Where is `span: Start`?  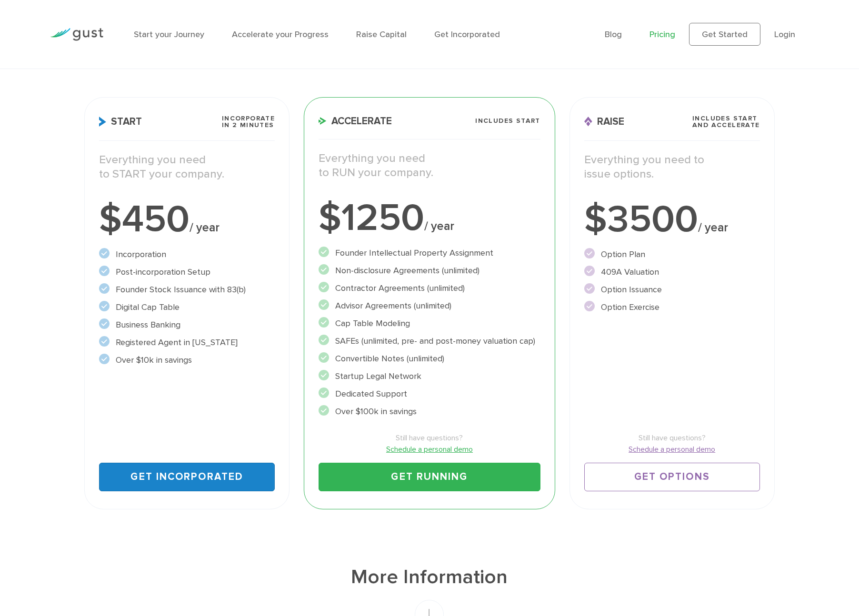
span: Start is located at coordinates (120, 121).